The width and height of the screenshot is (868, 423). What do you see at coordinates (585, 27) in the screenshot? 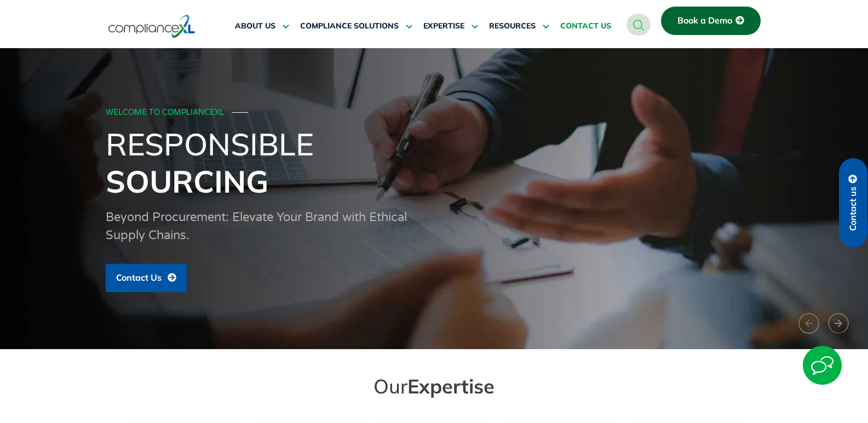
I see `a: CONTACT US` at bounding box center [585, 27].